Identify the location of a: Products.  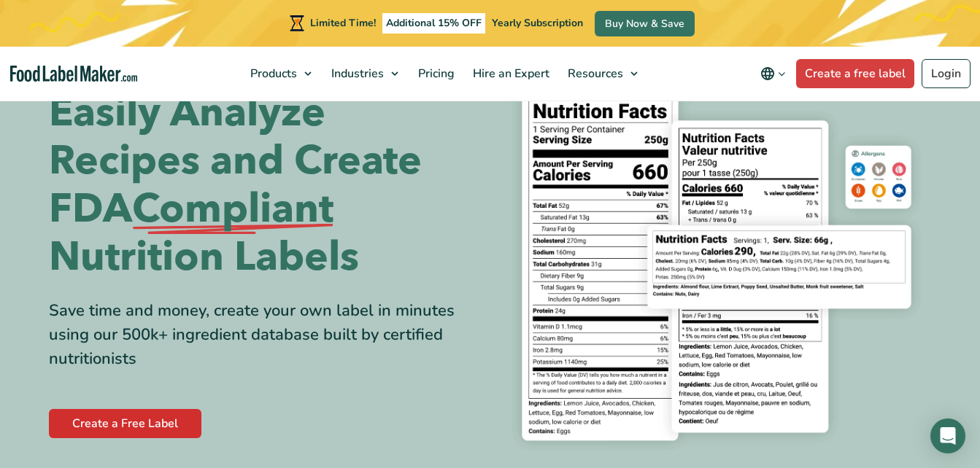
(280, 74).